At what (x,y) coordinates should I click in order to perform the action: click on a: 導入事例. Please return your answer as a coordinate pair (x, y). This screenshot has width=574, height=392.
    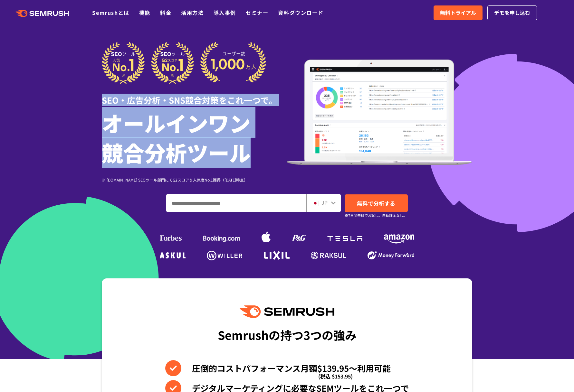
    Looking at the image, I should click on (225, 13).